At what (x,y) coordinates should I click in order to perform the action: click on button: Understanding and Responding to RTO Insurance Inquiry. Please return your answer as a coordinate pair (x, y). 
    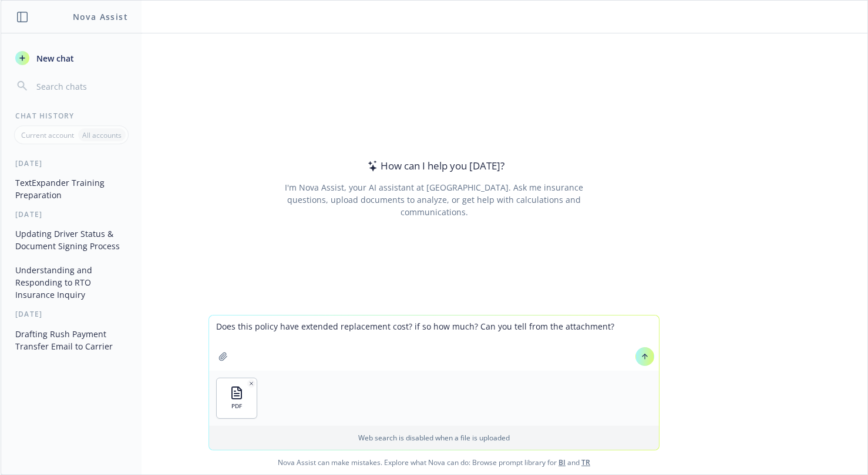
    Looking at the image, I should click on (71, 282).